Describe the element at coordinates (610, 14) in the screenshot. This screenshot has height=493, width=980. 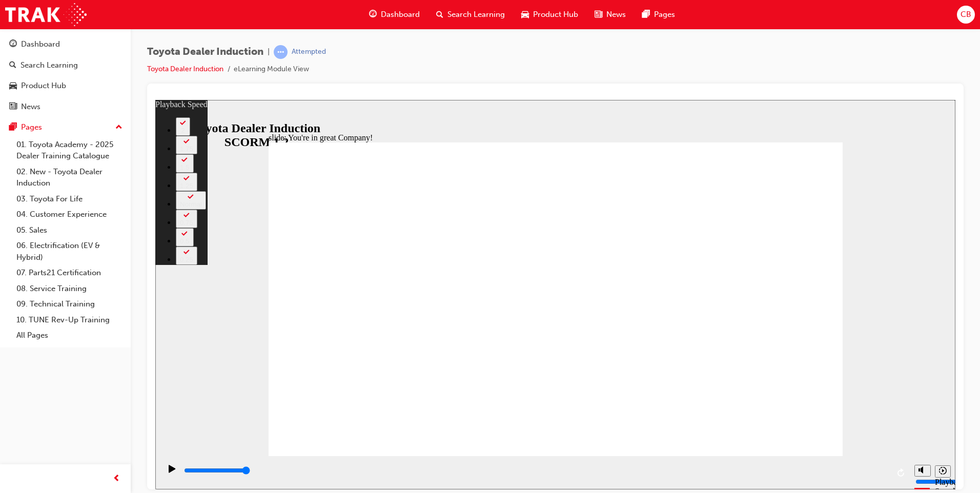
I see `a: news-iconNews` at that location.